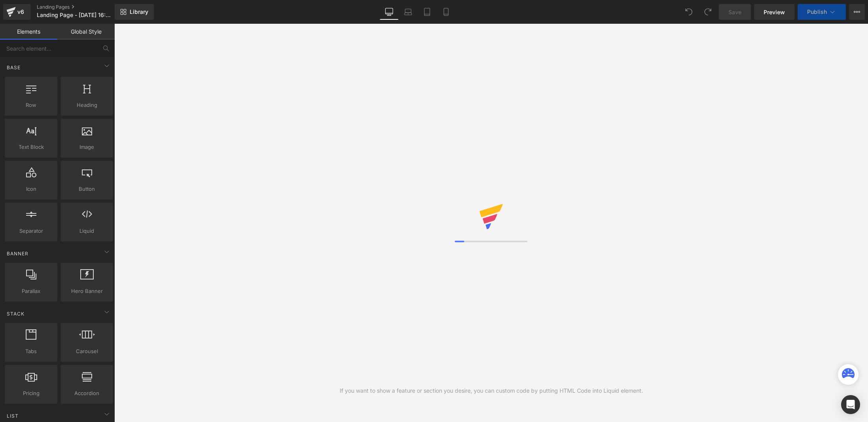  What do you see at coordinates (87, 352) in the screenshot?
I see `span: Carousel` at bounding box center [87, 352].